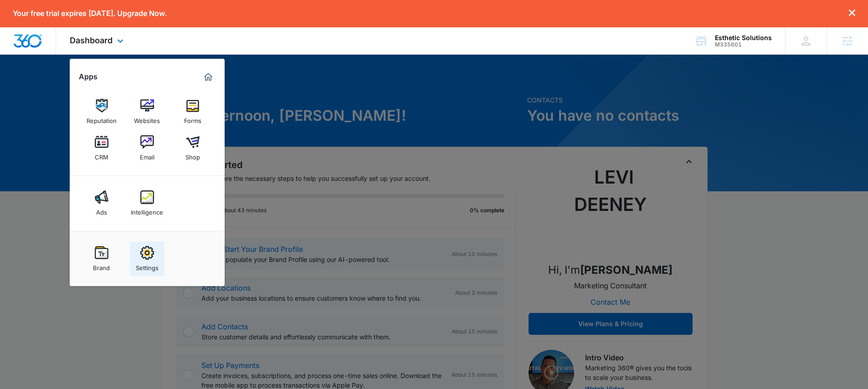 This screenshot has width=868, height=389. I want to click on div: Websites, so click(147, 119).